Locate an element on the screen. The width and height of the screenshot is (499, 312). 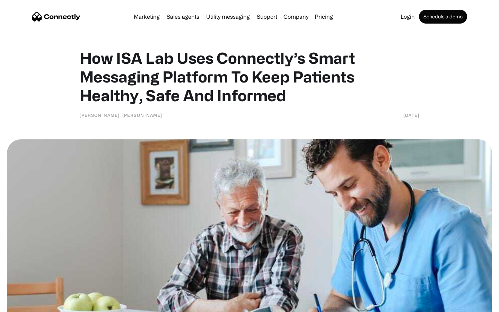
a: Utility messaging is located at coordinates (228, 17).